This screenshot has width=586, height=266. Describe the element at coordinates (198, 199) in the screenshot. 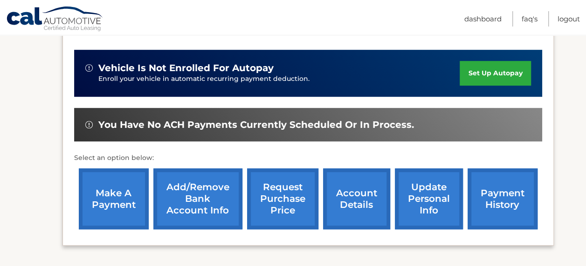

I see `a: Add/Remove bank account info` at that location.